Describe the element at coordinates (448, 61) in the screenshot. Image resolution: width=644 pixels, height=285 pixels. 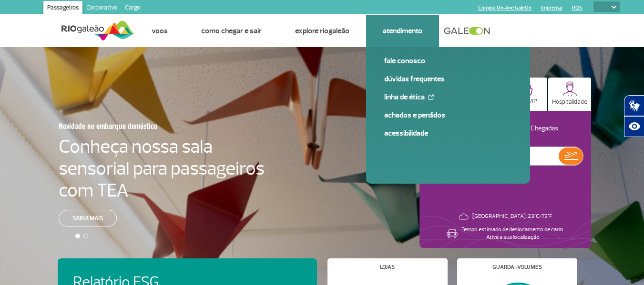
I see `a: Fale conosco` at that location.